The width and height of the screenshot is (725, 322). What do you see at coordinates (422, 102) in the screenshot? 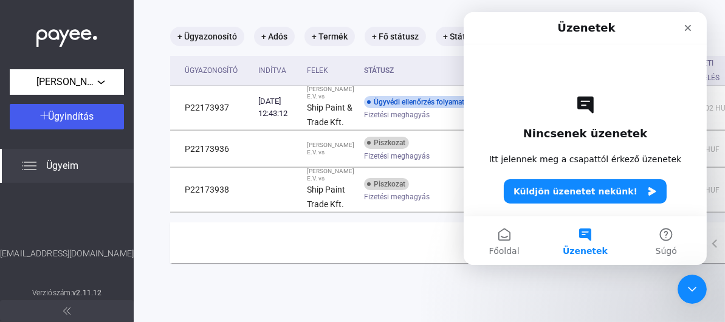
I see `div: Ügyvédi ellenőrzés folyamatban` at bounding box center [422, 102].